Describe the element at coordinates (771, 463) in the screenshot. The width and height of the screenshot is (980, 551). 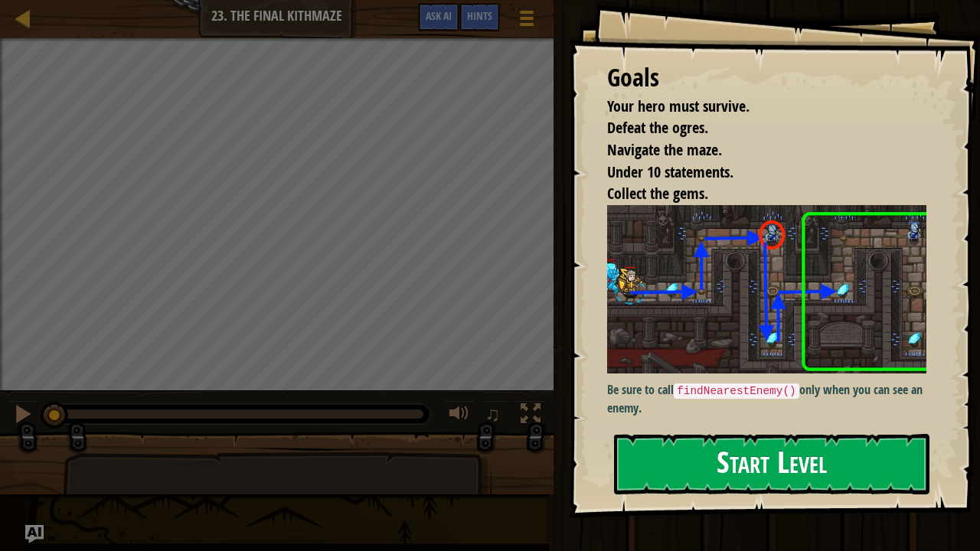
I see `button: Start Level` at that location.